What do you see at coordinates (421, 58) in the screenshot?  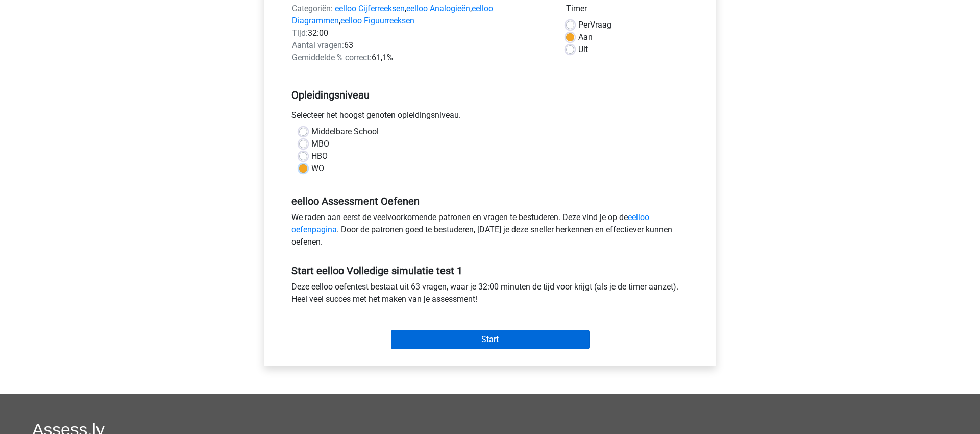 I see `div: 61,1%` at bounding box center [421, 58].